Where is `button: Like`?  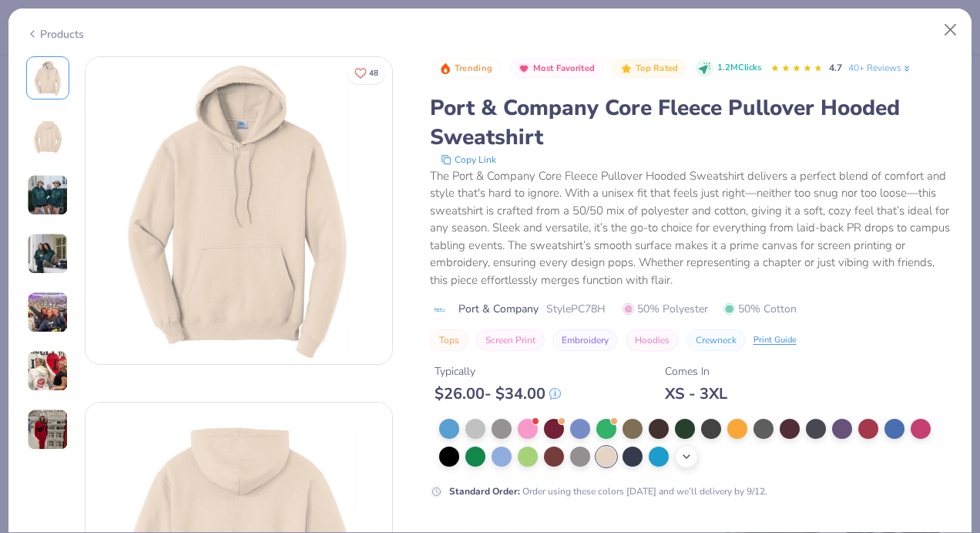 button: Like is located at coordinates (366, 73).